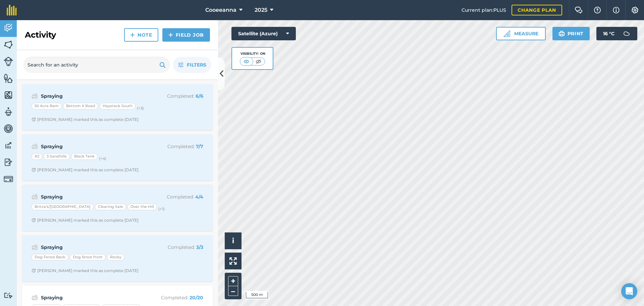 Image resolution: width=644 pixels, height=306 pixels. What do you see at coordinates (192, 65) in the screenshot?
I see `button: Filters` at bounding box center [192, 65].